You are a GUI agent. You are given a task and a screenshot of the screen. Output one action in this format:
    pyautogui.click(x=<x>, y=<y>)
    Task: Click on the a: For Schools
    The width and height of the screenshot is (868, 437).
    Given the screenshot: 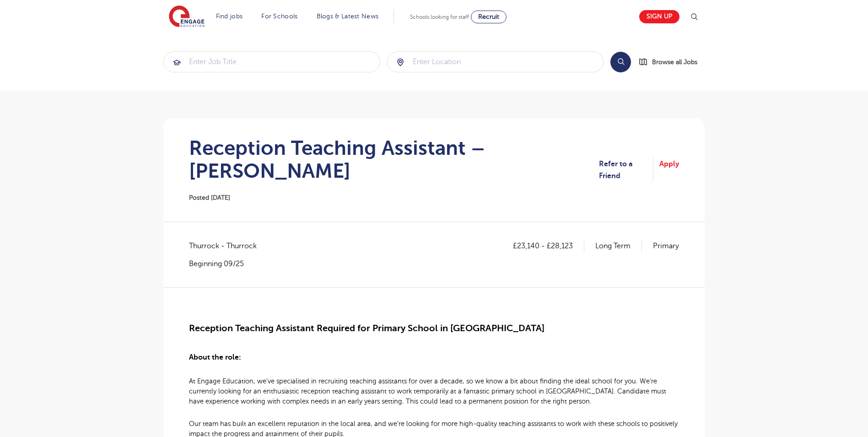 What is the action you would take?
    pyautogui.click(x=279, y=16)
    